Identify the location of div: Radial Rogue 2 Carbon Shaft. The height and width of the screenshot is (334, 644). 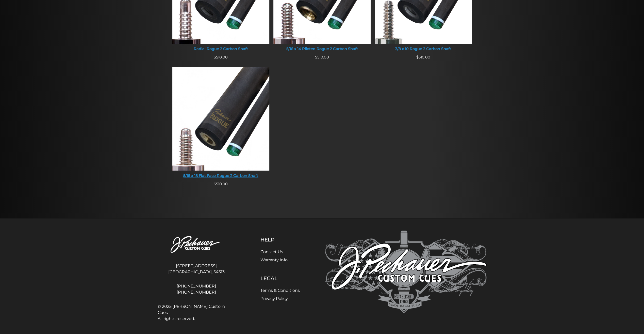
(221, 49).